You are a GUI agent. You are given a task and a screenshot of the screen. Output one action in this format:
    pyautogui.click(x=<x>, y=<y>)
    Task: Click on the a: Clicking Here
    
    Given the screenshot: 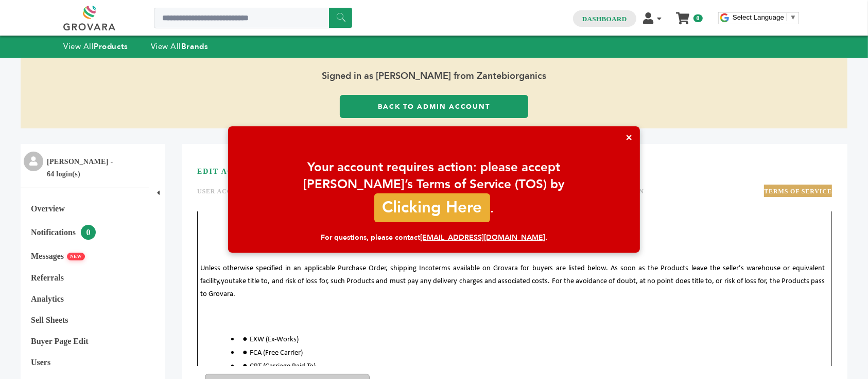 What is the action you would take?
    pyautogui.click(x=432, y=207)
    